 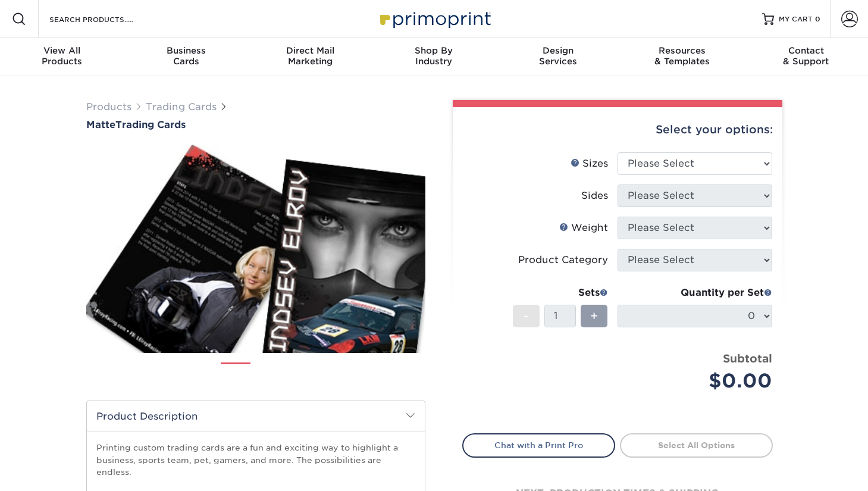 I want to click on div: Sets, so click(x=561, y=293).